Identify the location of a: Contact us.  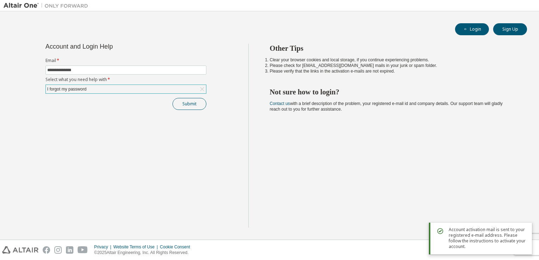
(280, 104).